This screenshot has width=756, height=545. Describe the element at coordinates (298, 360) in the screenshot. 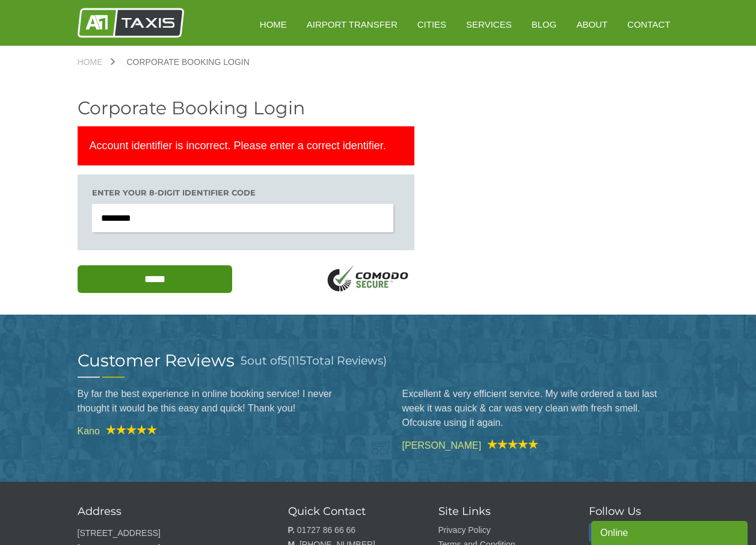

I see `span: 115` at that location.